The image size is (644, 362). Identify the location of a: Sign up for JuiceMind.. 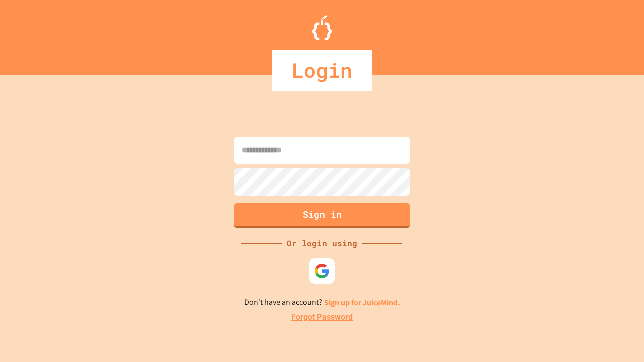
(362, 302).